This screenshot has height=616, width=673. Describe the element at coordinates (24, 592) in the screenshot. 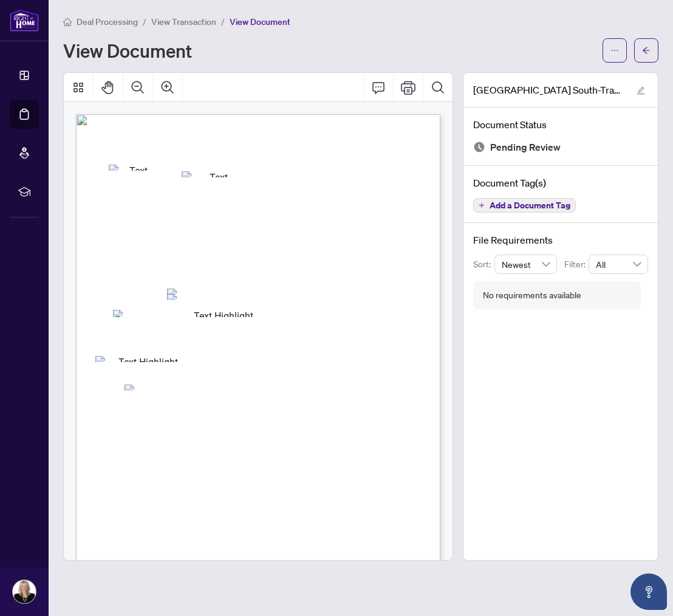

I see `img: Profile Icon` at that location.